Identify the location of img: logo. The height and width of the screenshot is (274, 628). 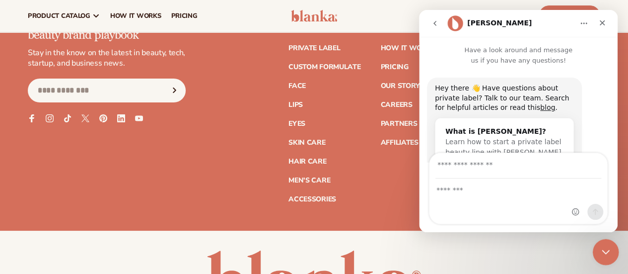
(314, 16).